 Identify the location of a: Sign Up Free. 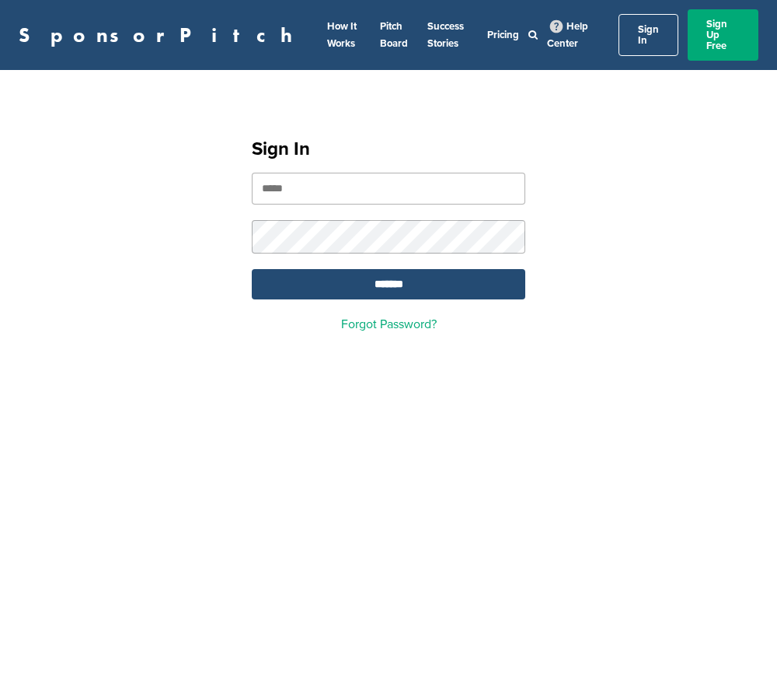
(723, 35).